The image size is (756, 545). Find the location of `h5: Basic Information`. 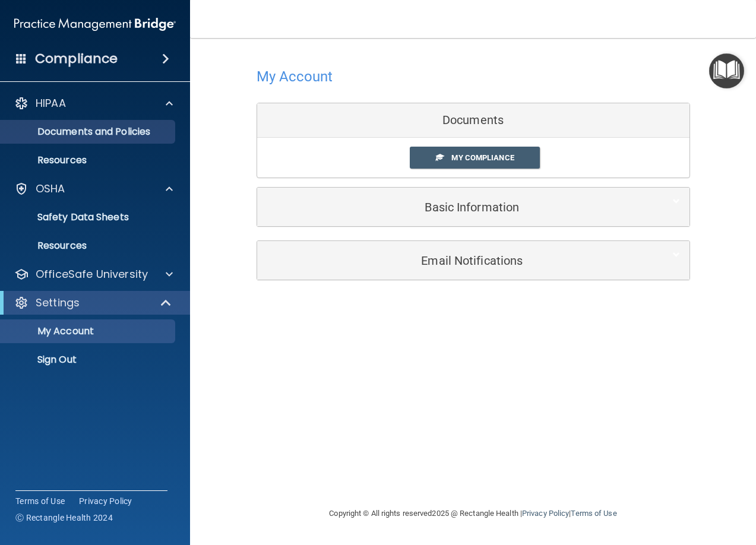

h5: Basic Information is located at coordinates (455, 207).